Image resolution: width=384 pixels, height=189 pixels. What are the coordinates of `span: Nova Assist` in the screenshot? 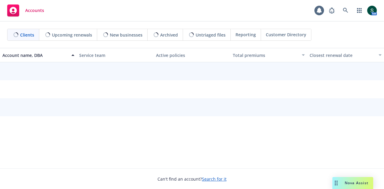 It's located at (357, 183).